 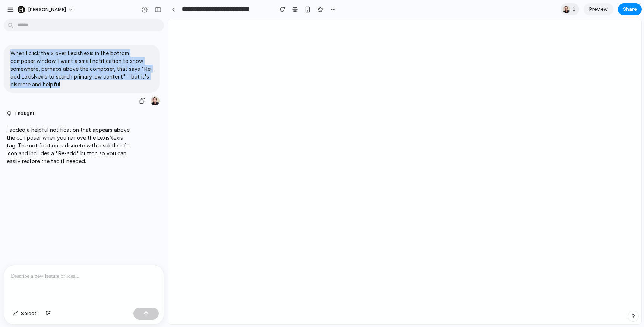 I want to click on span: Select, so click(x=29, y=314).